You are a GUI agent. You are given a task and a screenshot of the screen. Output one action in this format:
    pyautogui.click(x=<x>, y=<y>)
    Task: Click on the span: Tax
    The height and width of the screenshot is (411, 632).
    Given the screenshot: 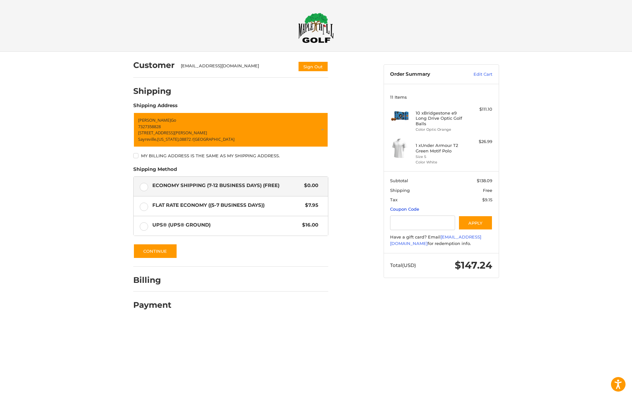 What is the action you would take?
    pyautogui.click(x=394, y=200)
    